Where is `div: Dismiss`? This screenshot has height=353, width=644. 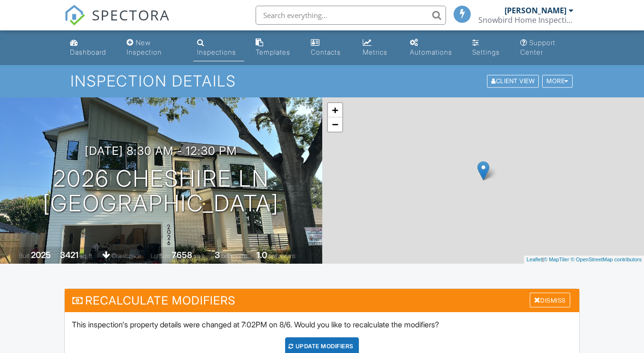 div: Dismiss is located at coordinates (550, 300).